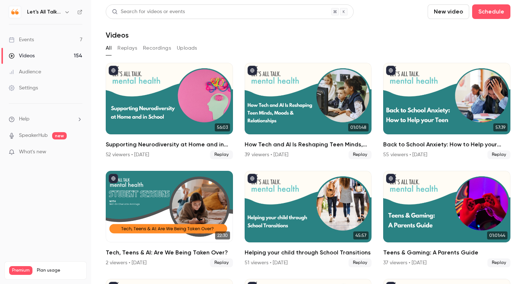 The height and width of the screenshot is (284, 525). I want to click on button: Replays, so click(127, 48).